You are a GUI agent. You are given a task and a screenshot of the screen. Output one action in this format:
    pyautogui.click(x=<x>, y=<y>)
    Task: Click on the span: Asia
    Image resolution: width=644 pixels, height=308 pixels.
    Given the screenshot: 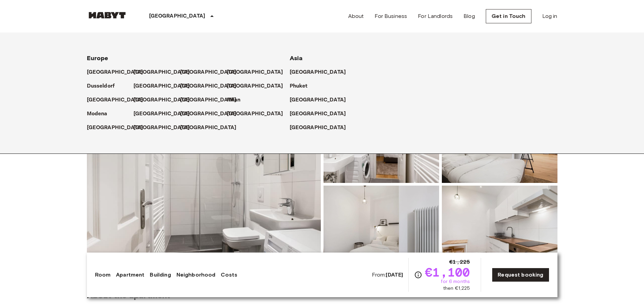 What is the action you would take?
    pyautogui.click(x=296, y=58)
    